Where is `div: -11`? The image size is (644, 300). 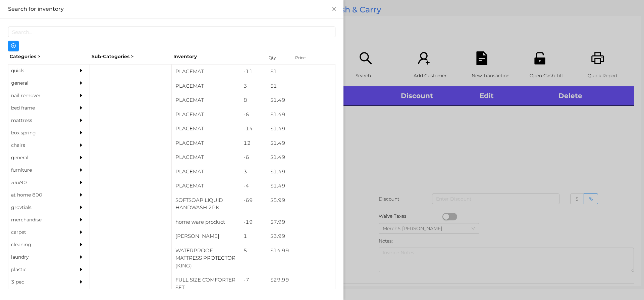 div: -11 is located at coordinates (254, 71).